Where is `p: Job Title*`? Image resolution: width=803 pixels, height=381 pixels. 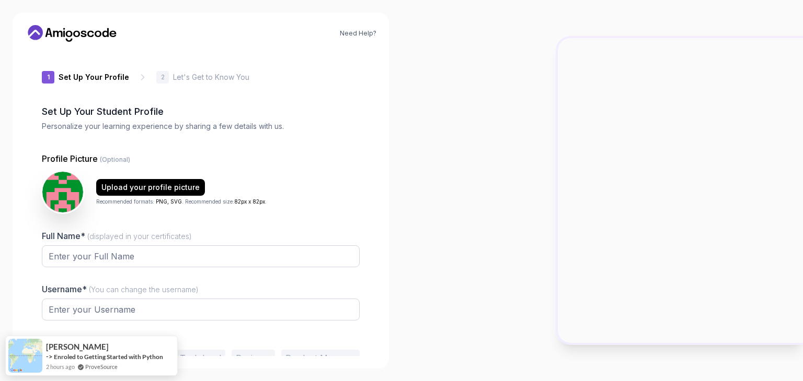 p: Job Title* is located at coordinates (201, 342).